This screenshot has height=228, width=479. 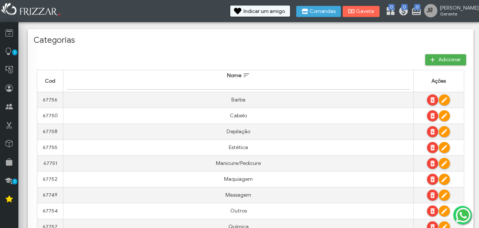 I want to click on td: 67756, so click(x=50, y=99).